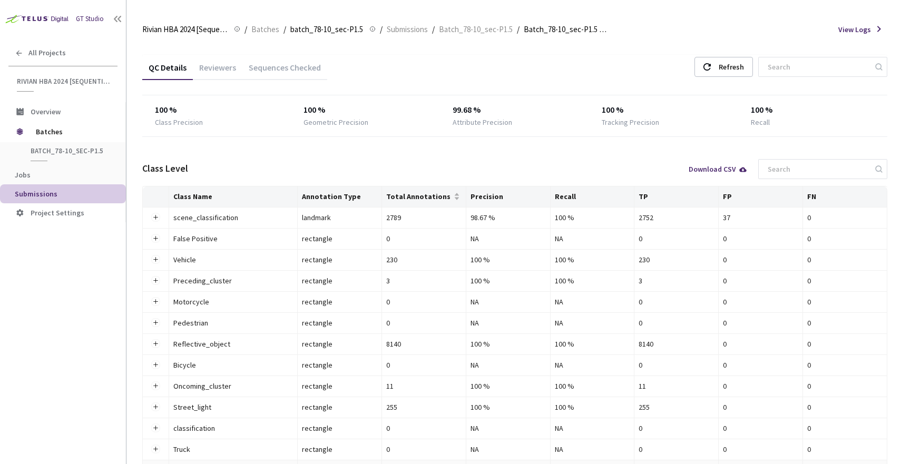  I want to click on span: Rivian HBA 2024 [Sequential], so click(64, 81).